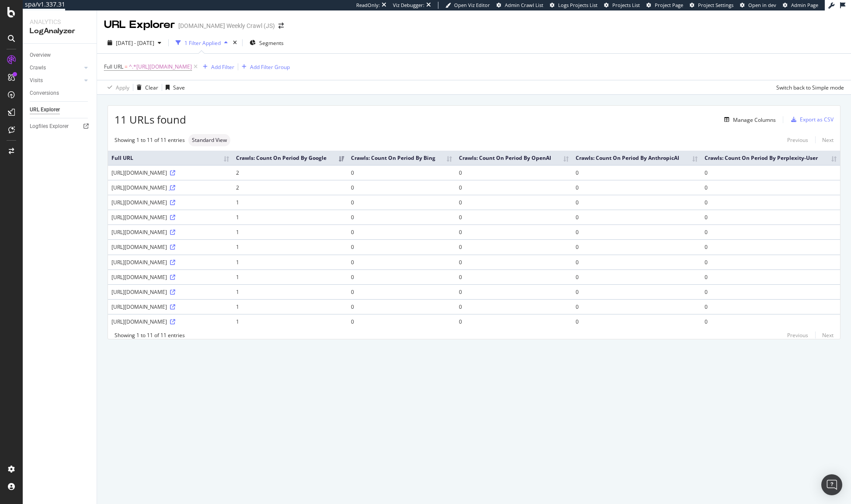  I want to click on div: Apply, so click(122, 88).